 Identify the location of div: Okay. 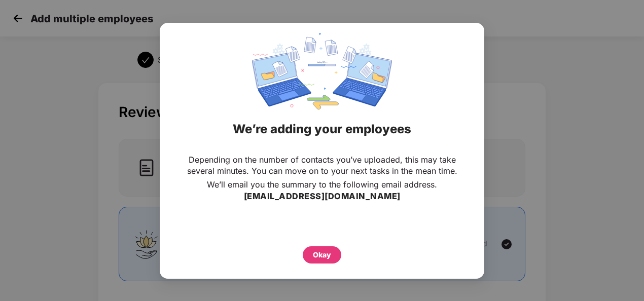
(322, 255).